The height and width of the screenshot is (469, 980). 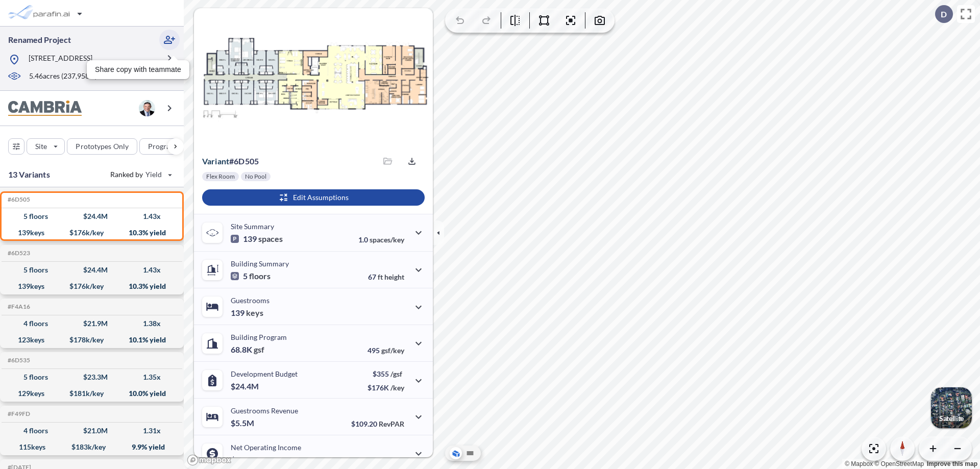 What do you see at coordinates (45, 109) in the screenshot?
I see `img: BrandImage` at bounding box center [45, 109].